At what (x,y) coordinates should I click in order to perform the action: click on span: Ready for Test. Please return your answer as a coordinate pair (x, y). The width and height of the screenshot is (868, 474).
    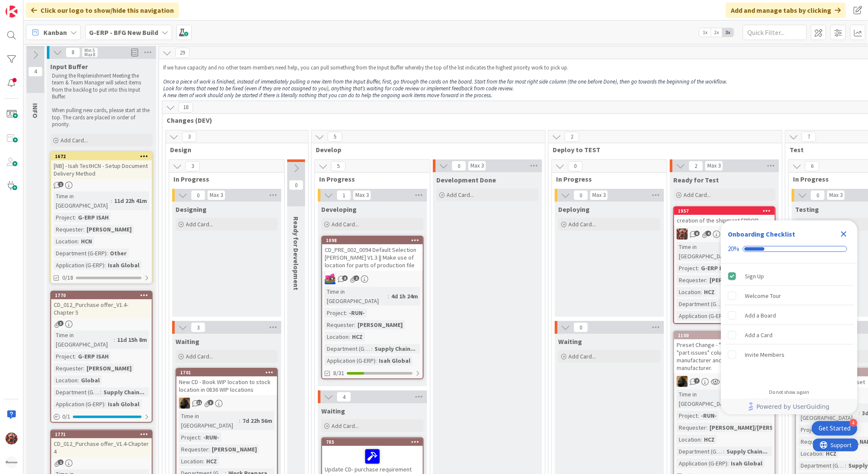
    Looking at the image, I should click on (695, 180).